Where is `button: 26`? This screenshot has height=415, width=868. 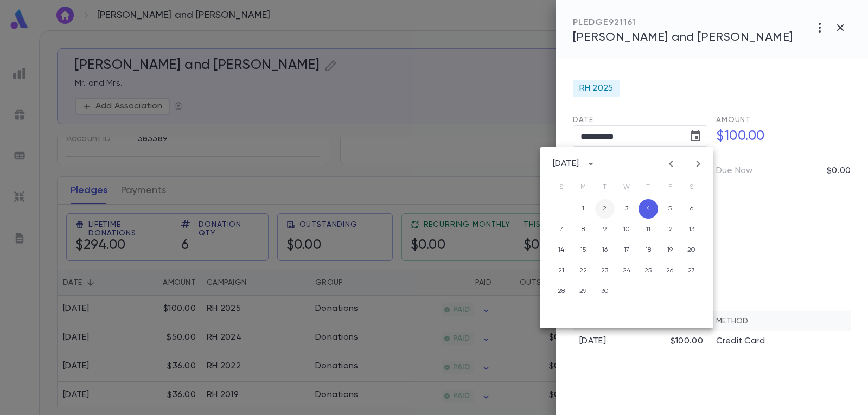 button: 26 is located at coordinates (670, 270).